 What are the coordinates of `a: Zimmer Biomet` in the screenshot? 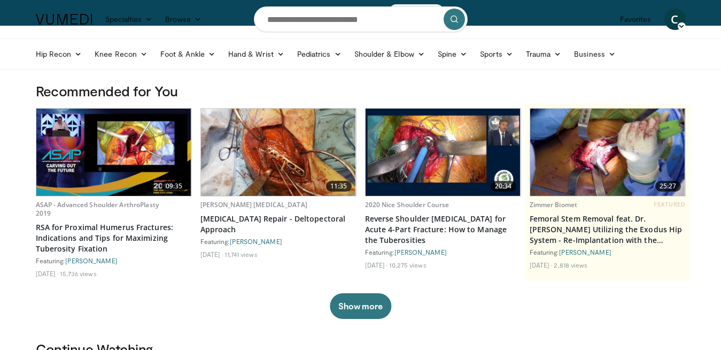 It's located at (554, 204).